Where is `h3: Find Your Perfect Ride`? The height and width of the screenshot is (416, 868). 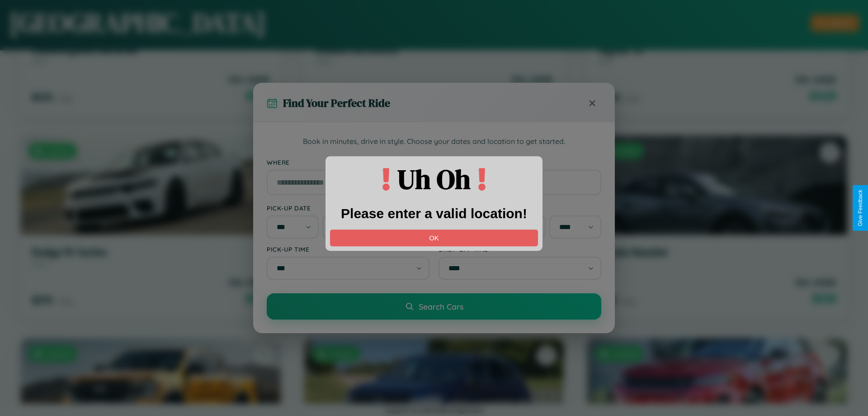
h3: Find Your Perfect Ride is located at coordinates (337, 102).